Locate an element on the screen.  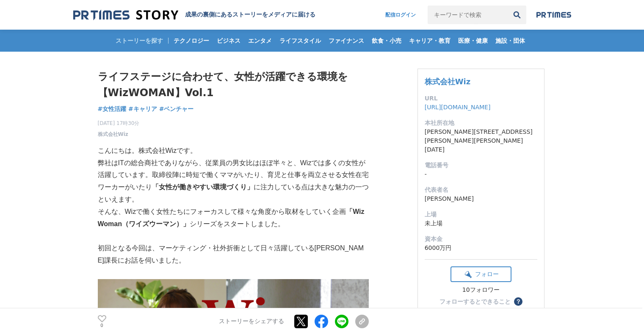
h2: 成果の裏側にあるストーリーをメディアに届ける is located at coordinates (250, 15).